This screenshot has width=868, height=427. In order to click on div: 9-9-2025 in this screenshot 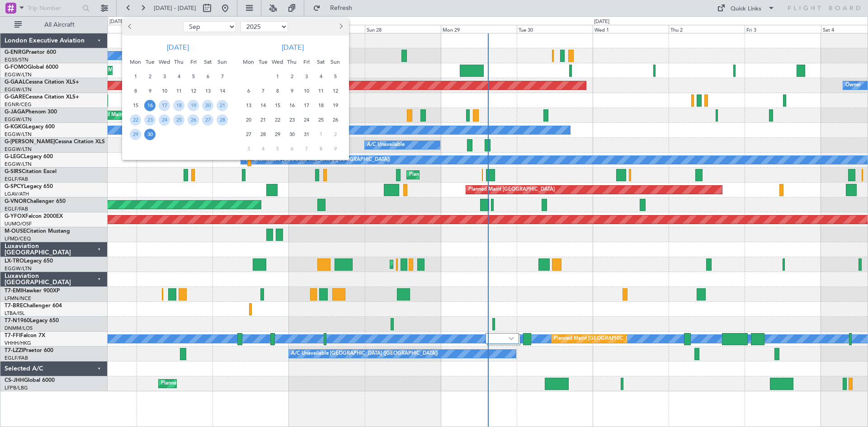, I will do `click(150, 91)`.